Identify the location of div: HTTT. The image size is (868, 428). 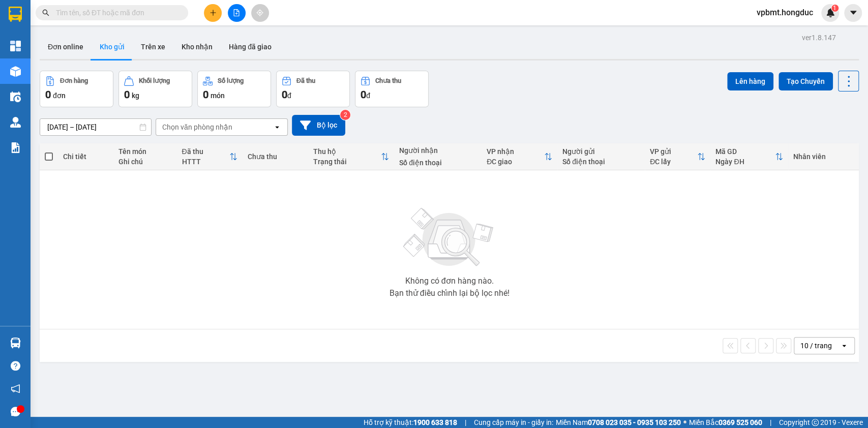
(205, 162).